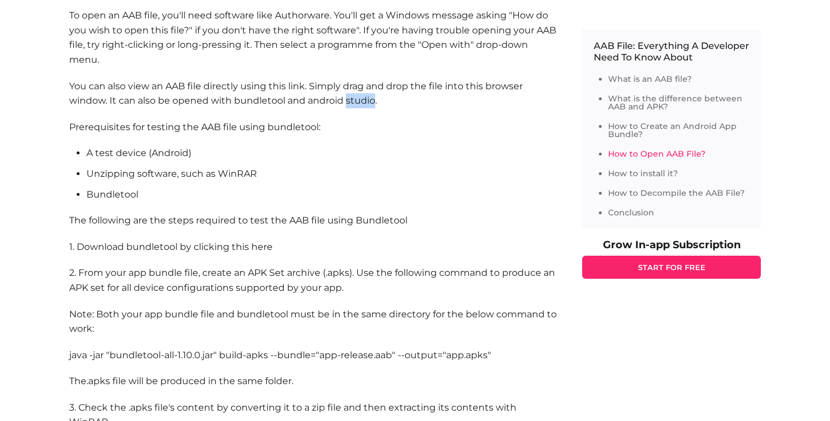  I want to click on p: AAB File: Everything A Developer Need To Know About, so click(671, 52).